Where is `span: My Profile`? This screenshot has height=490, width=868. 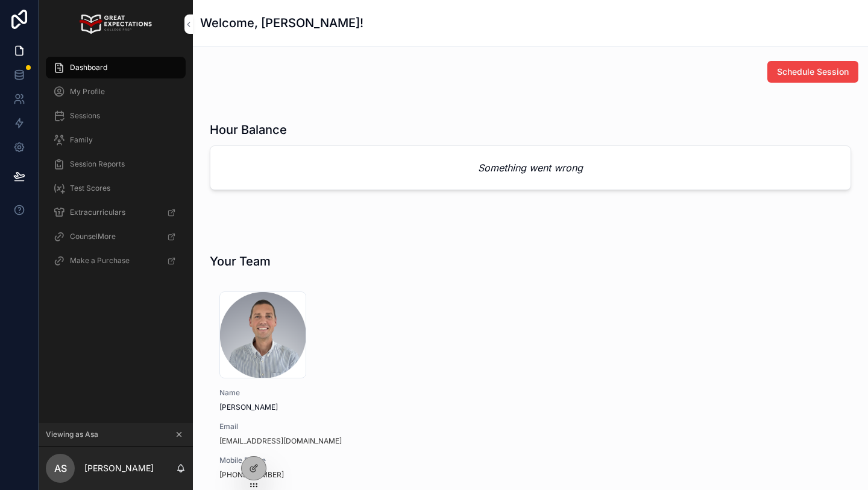
span: My Profile is located at coordinates (87, 92).